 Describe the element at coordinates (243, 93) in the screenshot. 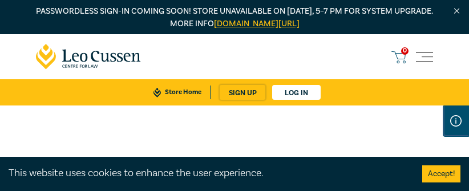

I see `a: sign up` at that location.